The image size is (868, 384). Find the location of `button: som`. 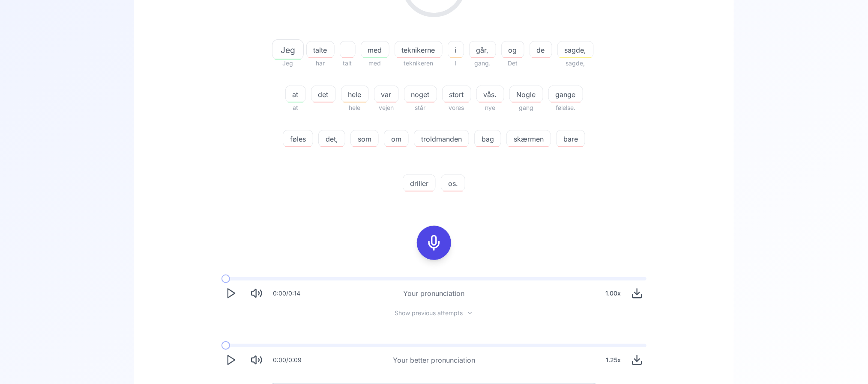

button: som is located at coordinates (365, 139).